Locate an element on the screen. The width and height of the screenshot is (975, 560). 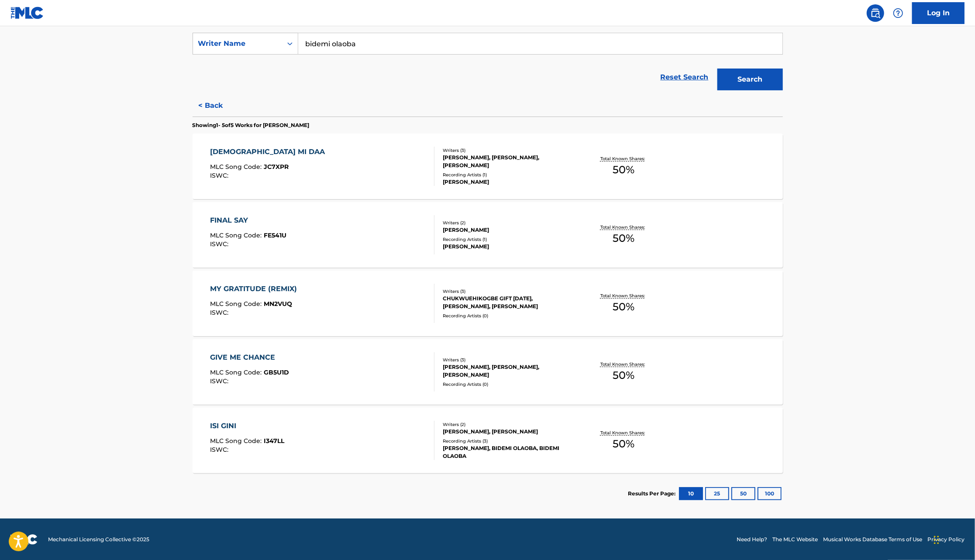
p: Results Per Page: is located at coordinates (653, 494).